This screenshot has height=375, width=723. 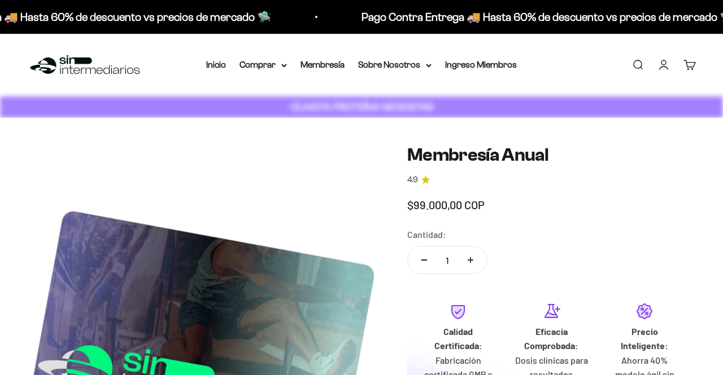 I want to click on strong: Calidad Certificada:, so click(x=458, y=339).